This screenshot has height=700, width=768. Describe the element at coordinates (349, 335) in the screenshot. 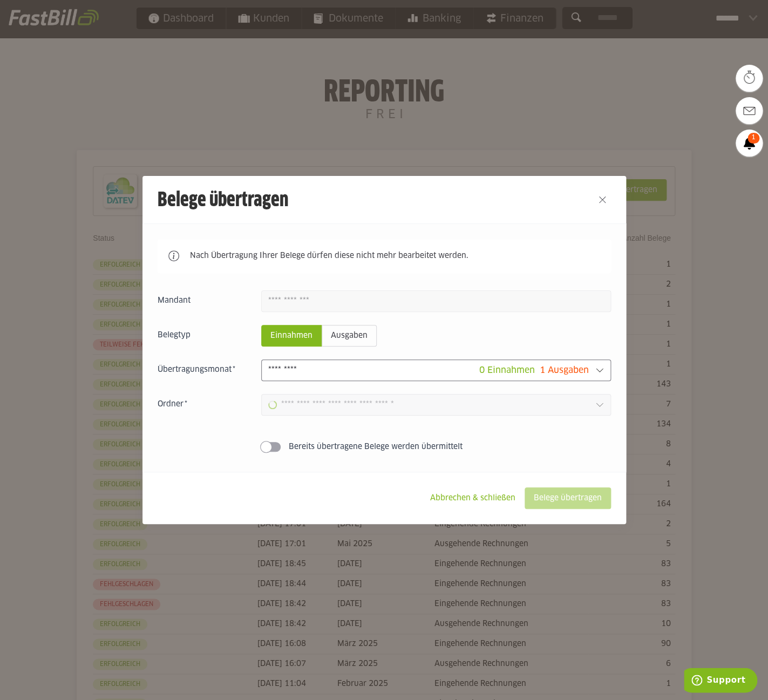

I see `sl-radio-button: Ausgaben` at that location.